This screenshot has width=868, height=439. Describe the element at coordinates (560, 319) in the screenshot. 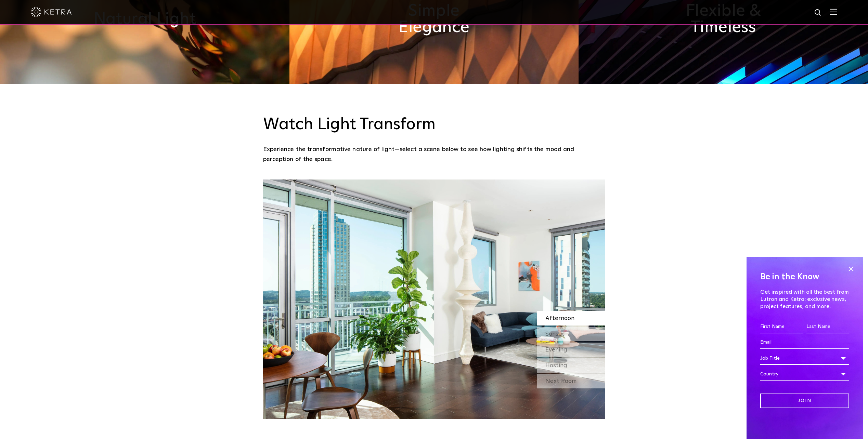

I see `span: Afternoon` at that location.